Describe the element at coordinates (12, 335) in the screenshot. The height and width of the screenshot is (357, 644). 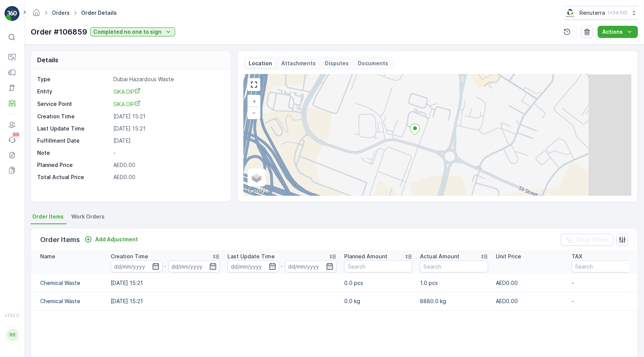
I see `button: RR` at that location.